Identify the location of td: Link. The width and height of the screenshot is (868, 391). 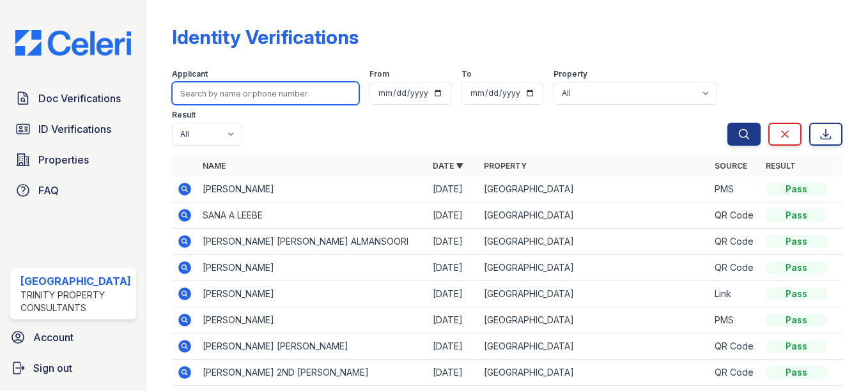
(736, 294).